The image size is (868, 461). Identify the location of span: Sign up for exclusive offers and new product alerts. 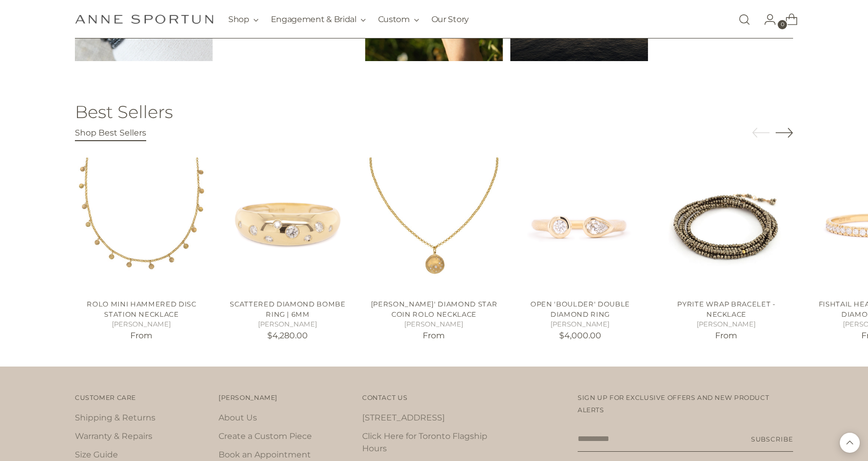
(673, 403).